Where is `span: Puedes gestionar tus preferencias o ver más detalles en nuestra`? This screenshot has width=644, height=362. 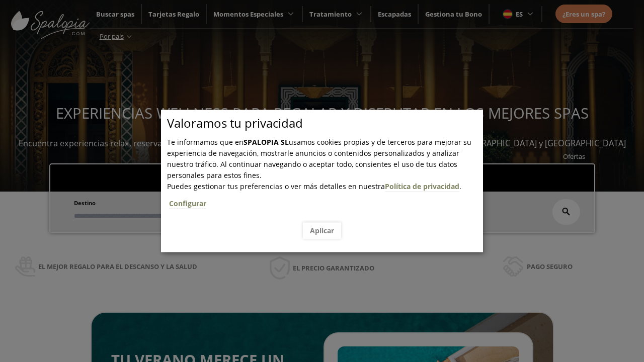
span: Puedes gestionar tus preferencias o ver más detalles en nuestra is located at coordinates (275, 186).